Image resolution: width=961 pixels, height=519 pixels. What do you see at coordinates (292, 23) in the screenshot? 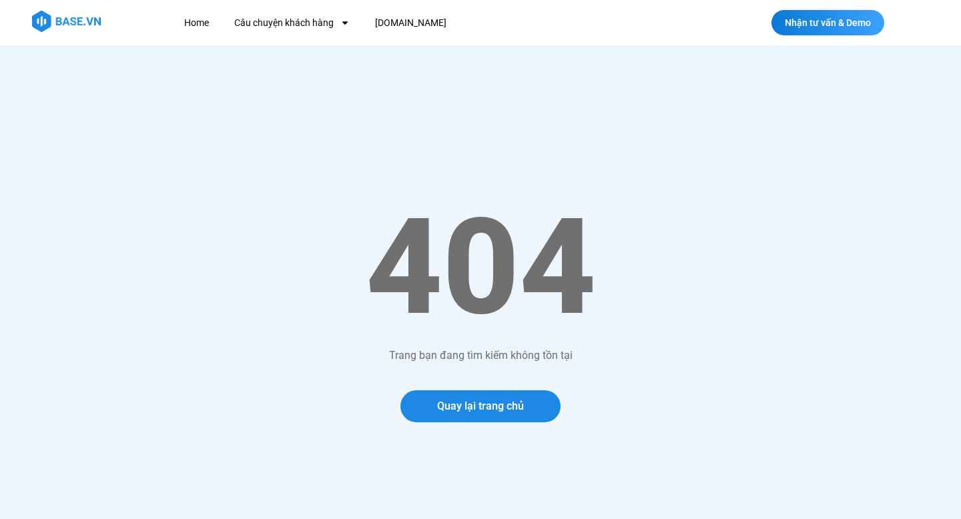
I see `a: Câu chuyện khách hàng` at bounding box center [292, 23].